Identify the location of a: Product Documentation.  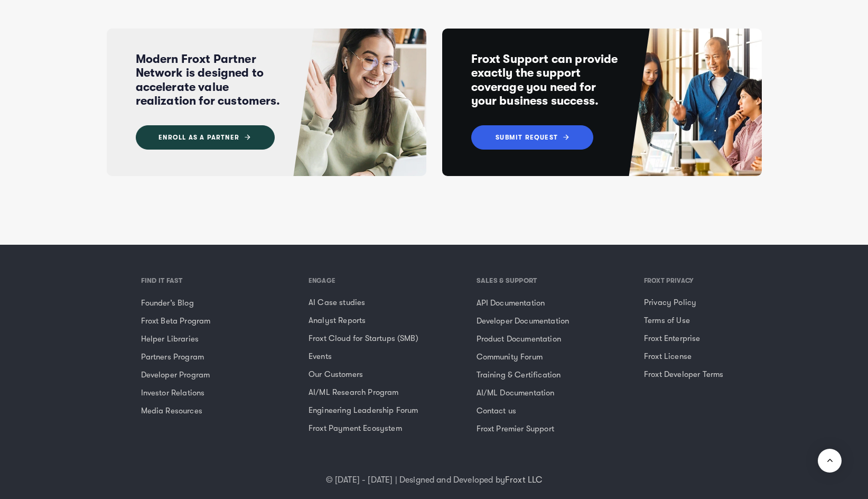
(553, 339).